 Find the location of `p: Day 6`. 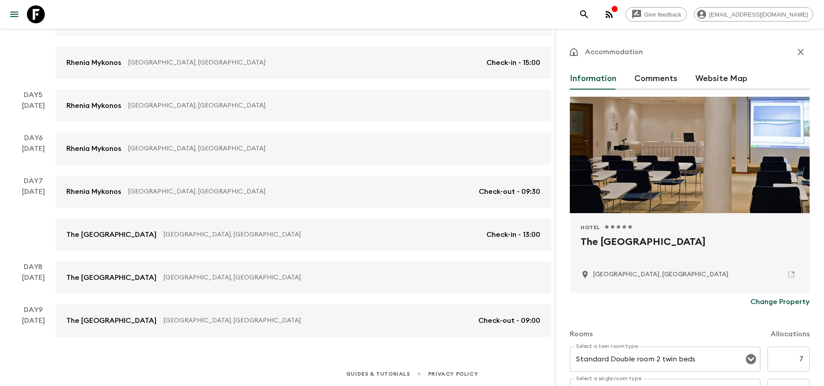

p: Day 6 is located at coordinates (33, 138).